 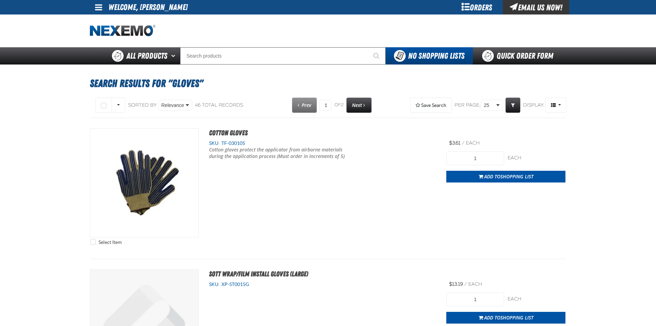 I want to click on input: Search, so click(x=283, y=56).